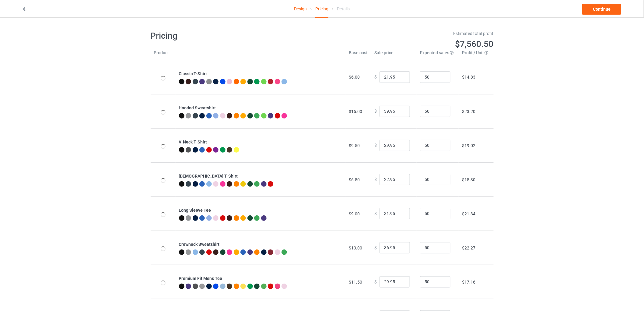 The image size is (644, 311). What do you see at coordinates (476, 55) in the screenshot?
I see `th: Profit / Unit` at bounding box center [476, 55].